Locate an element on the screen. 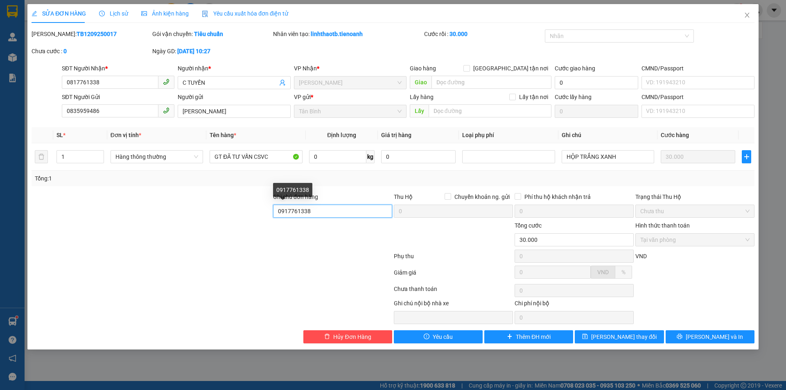 This screenshot has height=390, width=786. div: Cước rồi : is located at coordinates (484, 34).